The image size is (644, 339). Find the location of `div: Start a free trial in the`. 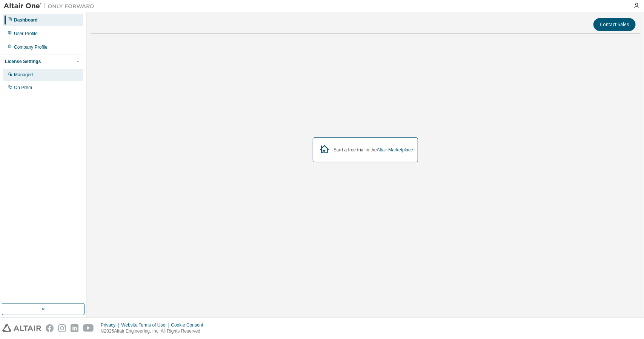

div: Start a free trial in the is located at coordinates (373, 150).